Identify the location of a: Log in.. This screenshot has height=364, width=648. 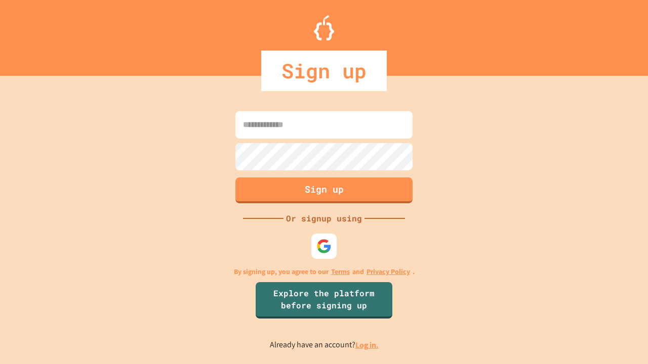
(367, 345).